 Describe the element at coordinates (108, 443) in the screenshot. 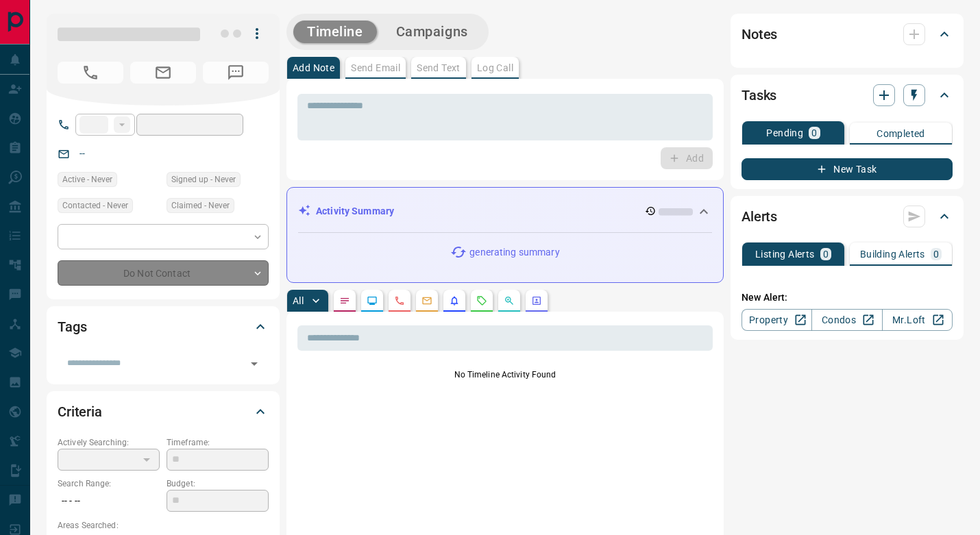

I see `p: Actively Searching:` at that location.